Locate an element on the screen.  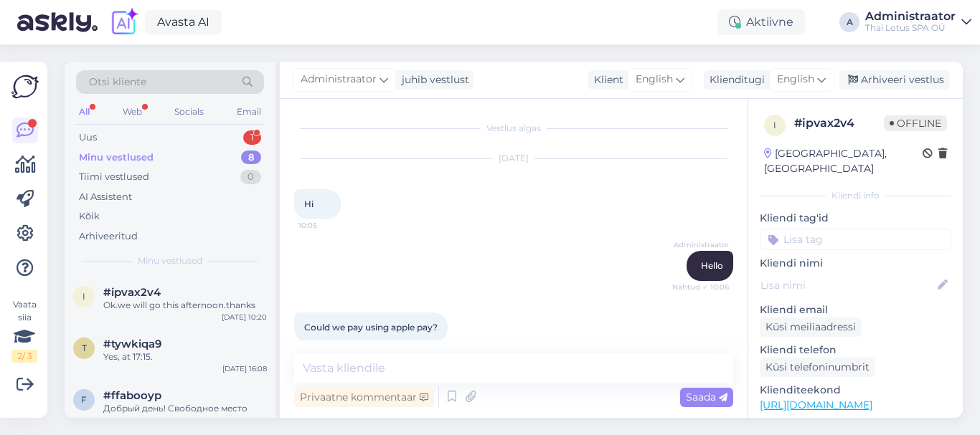
img: explore-ai is located at coordinates (124, 22).